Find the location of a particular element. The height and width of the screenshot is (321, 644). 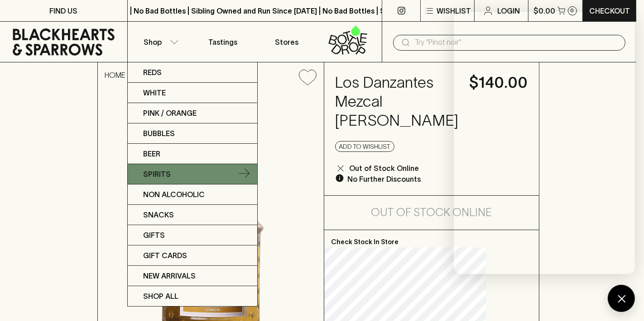

p: White is located at coordinates (154, 92).